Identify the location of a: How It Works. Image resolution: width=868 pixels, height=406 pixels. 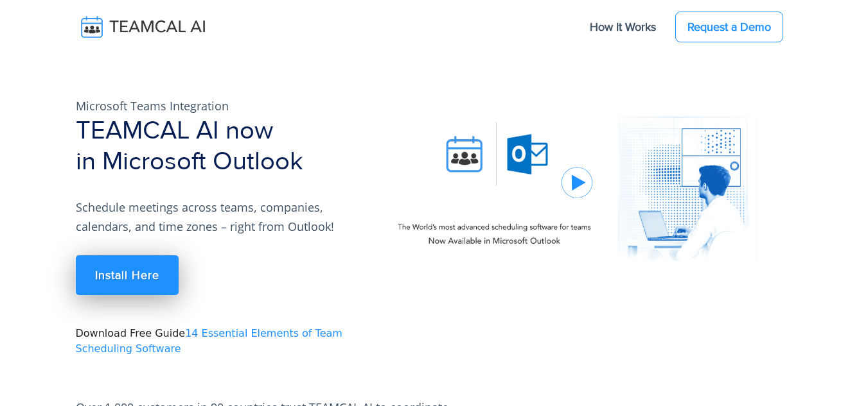
(623, 27).